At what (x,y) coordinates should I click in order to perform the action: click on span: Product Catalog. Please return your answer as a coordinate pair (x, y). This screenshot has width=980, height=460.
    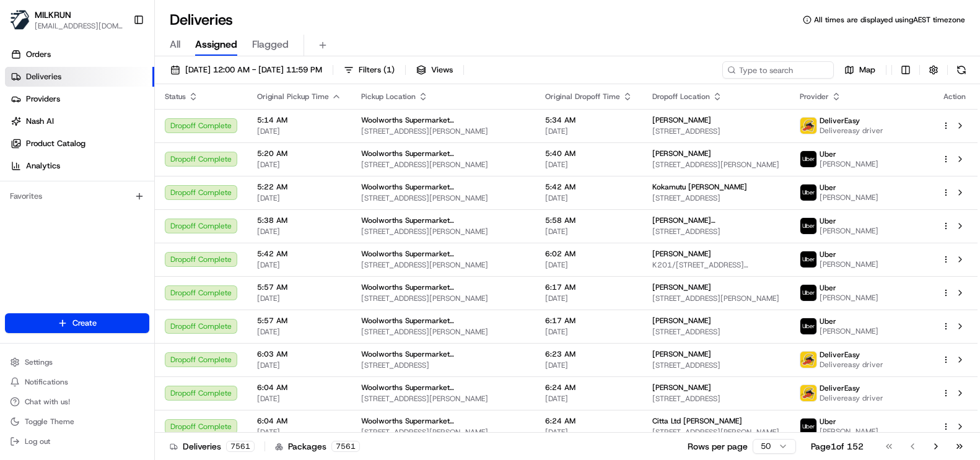
    Looking at the image, I should click on (56, 144).